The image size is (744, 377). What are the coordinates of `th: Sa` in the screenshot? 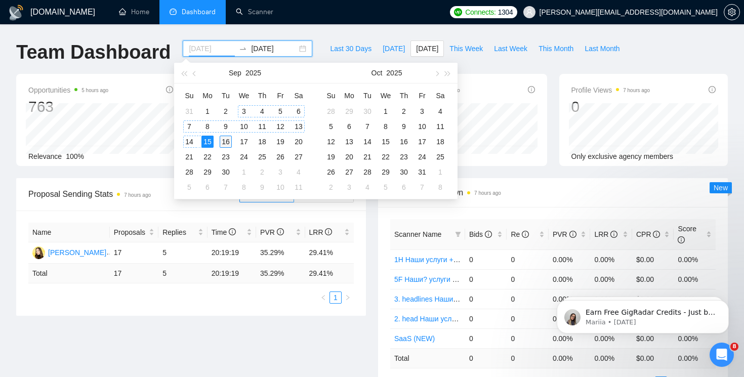 It's located at (440, 96).